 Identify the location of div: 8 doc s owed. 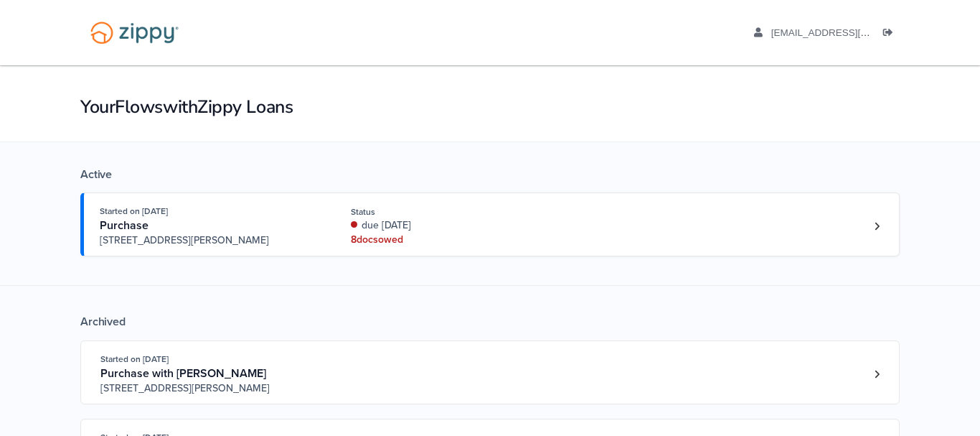
(446, 240).